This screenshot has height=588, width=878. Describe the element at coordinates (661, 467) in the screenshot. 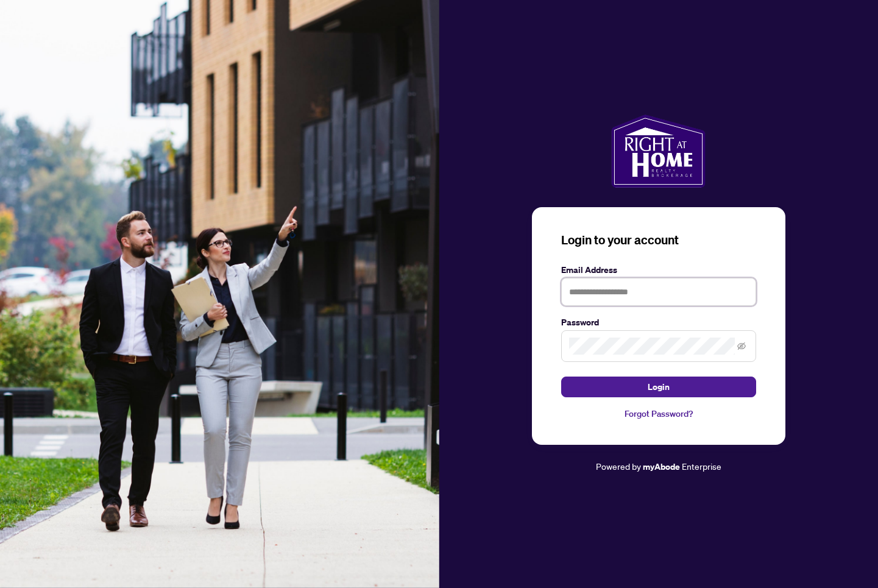

I see `a: myAbode` at that location.